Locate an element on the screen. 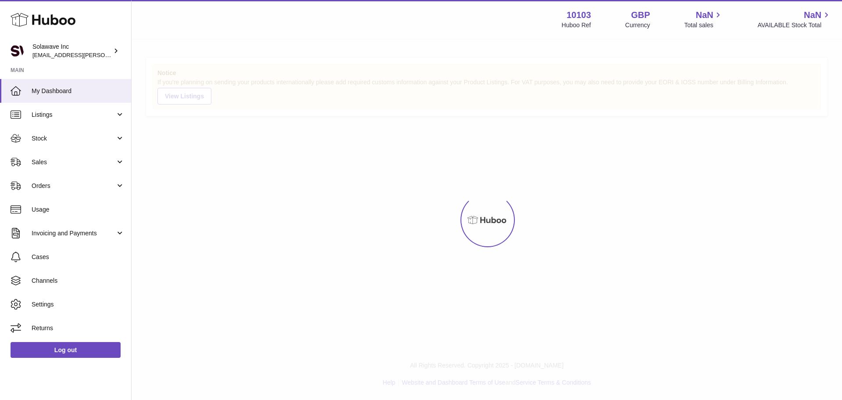  a: Log out is located at coordinates (65, 350).